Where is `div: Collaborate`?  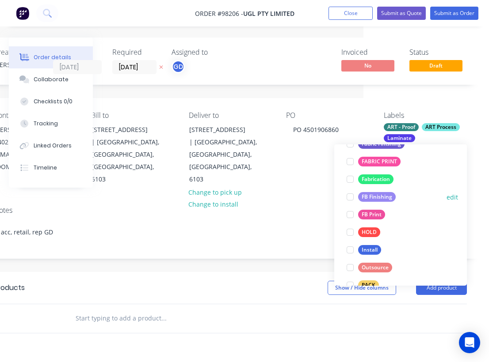 div: Collaborate is located at coordinates (51, 80).